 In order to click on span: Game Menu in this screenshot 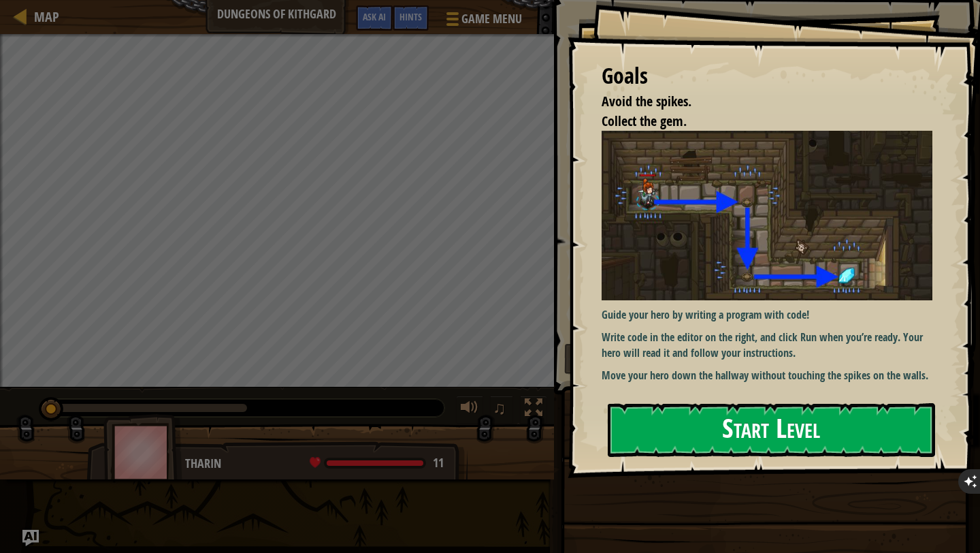, I will do `click(491, 19)`.